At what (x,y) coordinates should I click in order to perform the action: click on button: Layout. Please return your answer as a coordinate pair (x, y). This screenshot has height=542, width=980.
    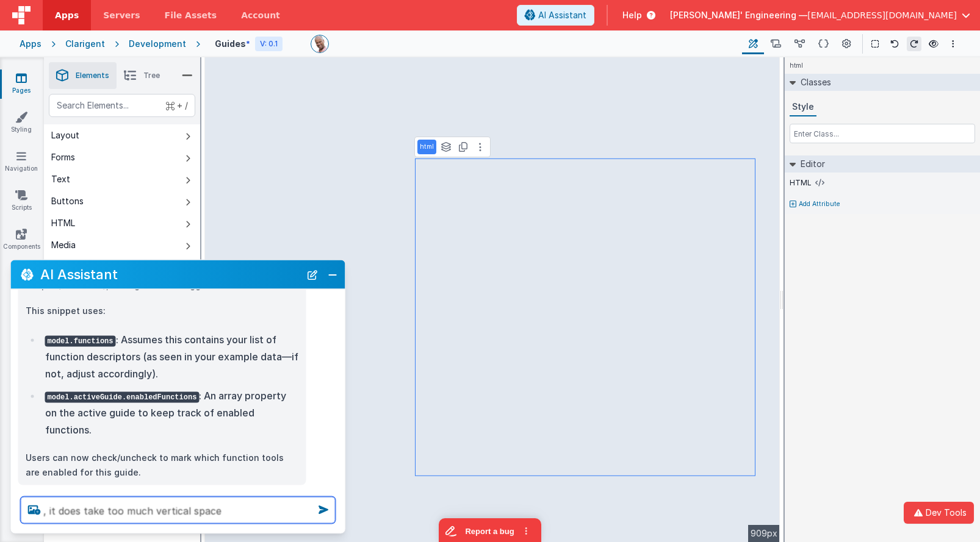
    Looking at the image, I should click on (122, 135).